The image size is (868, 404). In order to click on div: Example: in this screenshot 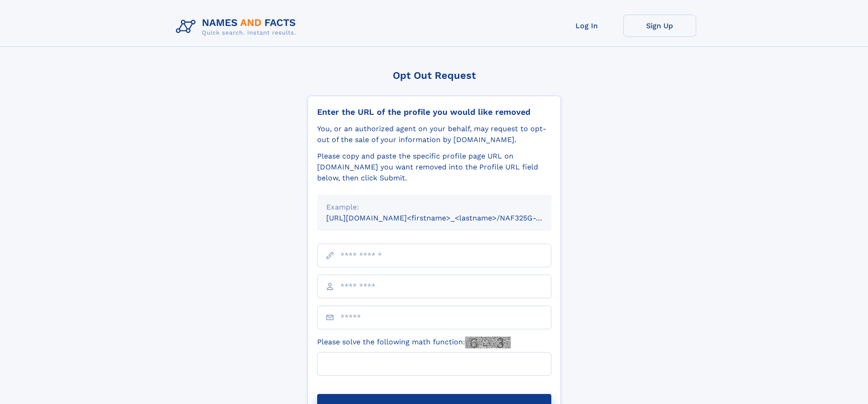, I will do `click(435, 208)`.